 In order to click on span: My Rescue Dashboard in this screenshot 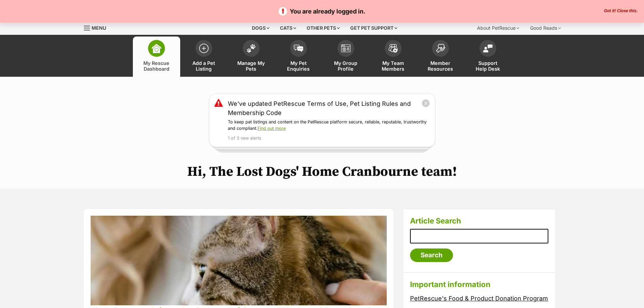, I will do `click(157, 66)`.